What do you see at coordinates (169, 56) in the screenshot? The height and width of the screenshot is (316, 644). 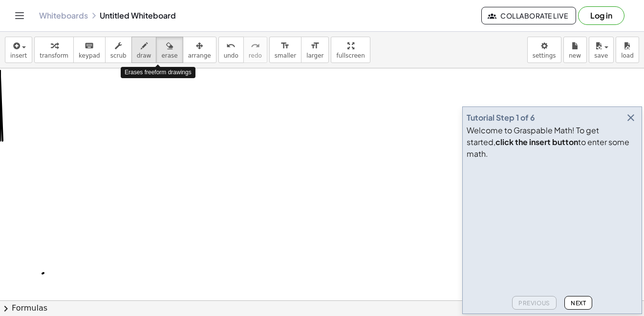 I see `span: erase` at bounding box center [169, 56].